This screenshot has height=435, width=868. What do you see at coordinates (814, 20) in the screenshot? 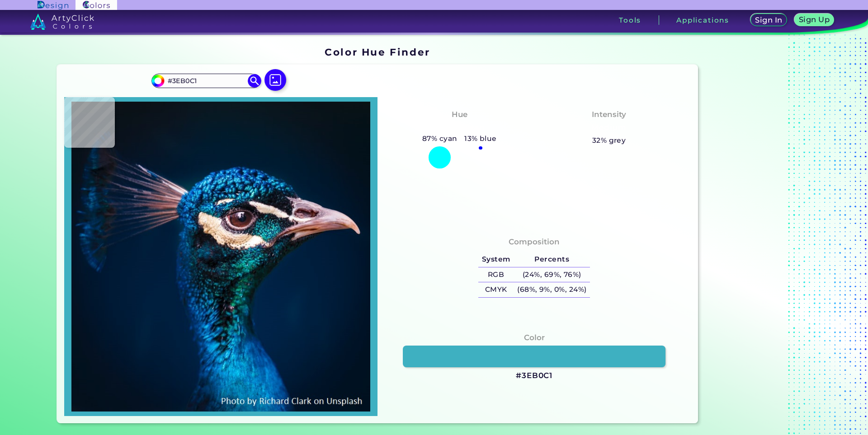
I see `a: Sign Up` at bounding box center [814, 20].